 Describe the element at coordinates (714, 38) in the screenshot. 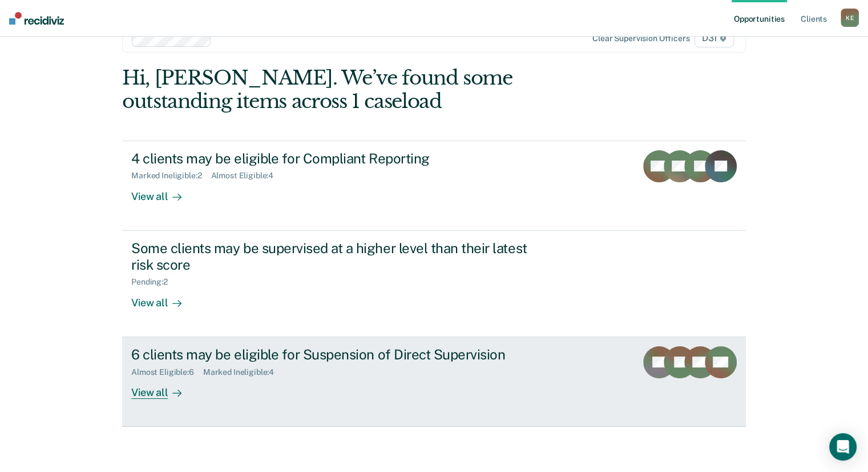

I see `span: D31` at that location.